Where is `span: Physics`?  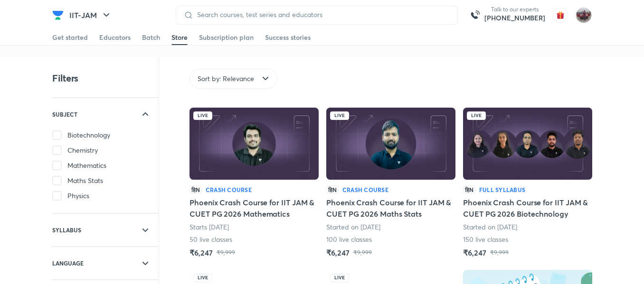
span: Physics is located at coordinates (79, 196).